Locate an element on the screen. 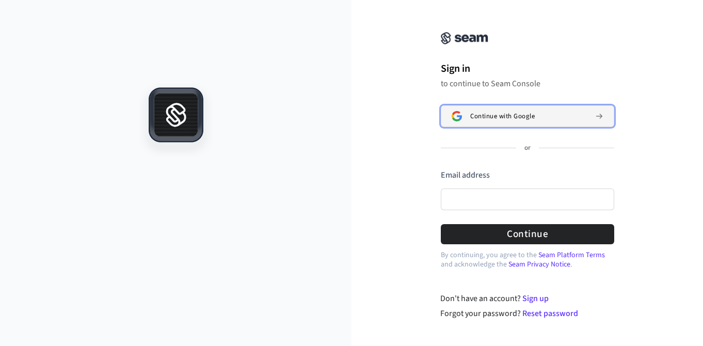 The height and width of the screenshot is (346, 703). h1: Sign in is located at coordinates (528, 69).